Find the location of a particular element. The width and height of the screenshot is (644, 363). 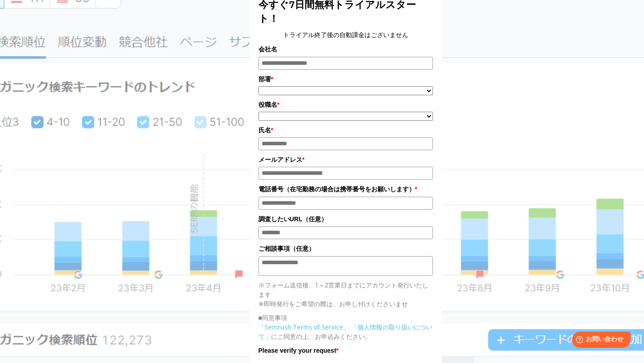

label: 調査したいURL（任意） is located at coordinates (346, 219).